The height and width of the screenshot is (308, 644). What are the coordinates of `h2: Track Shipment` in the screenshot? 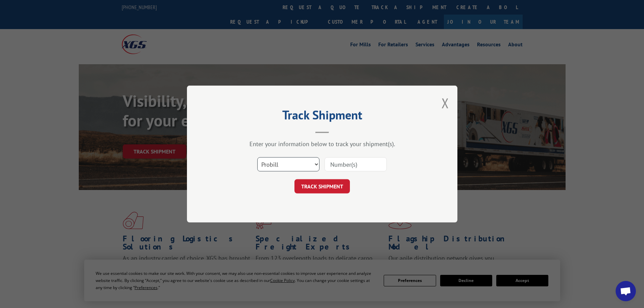 It's located at (322, 117).